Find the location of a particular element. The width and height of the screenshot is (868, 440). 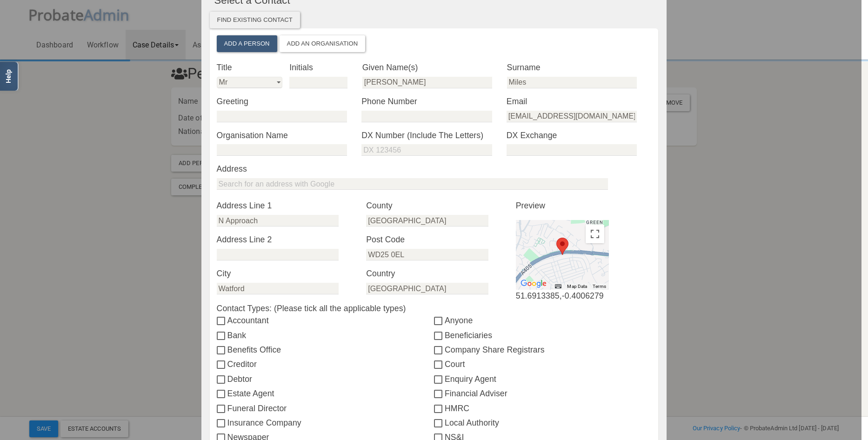

button: Map Data is located at coordinates (577, 287).